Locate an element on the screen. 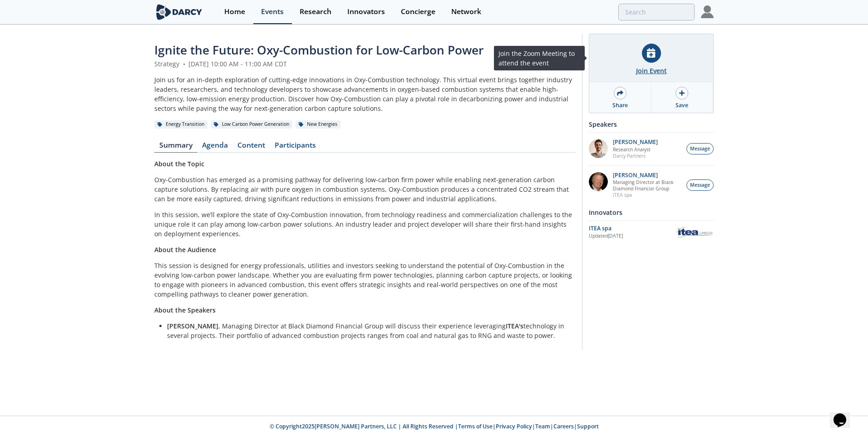  div: Events is located at coordinates (272, 12).